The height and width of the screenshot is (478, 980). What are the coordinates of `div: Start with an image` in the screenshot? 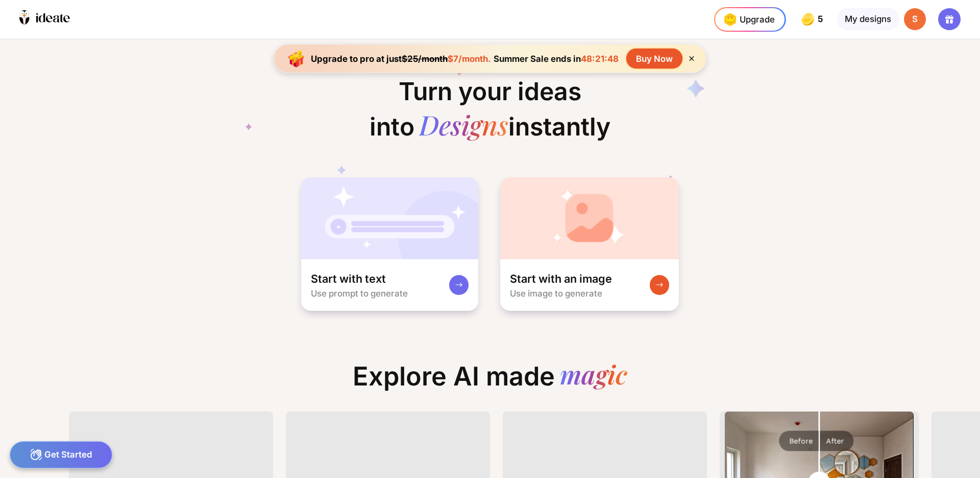 It's located at (561, 278).